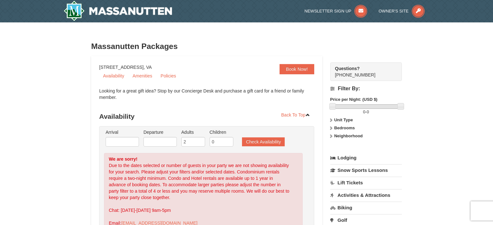  What do you see at coordinates (118, 11) in the screenshot?
I see `img: Massanutten Resort Logo` at bounding box center [118, 11].